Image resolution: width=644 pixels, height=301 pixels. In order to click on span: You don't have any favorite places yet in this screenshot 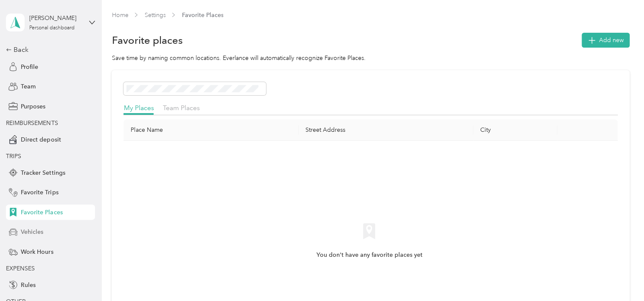, I will do `click(369, 255)`.